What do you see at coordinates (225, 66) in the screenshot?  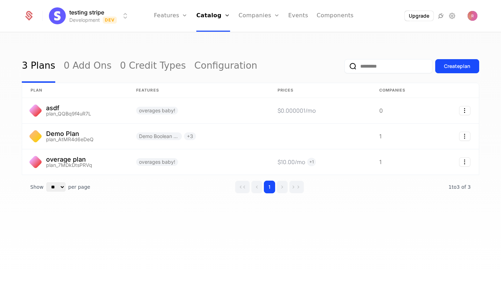 I see `a: Configuration` at bounding box center [225, 66].